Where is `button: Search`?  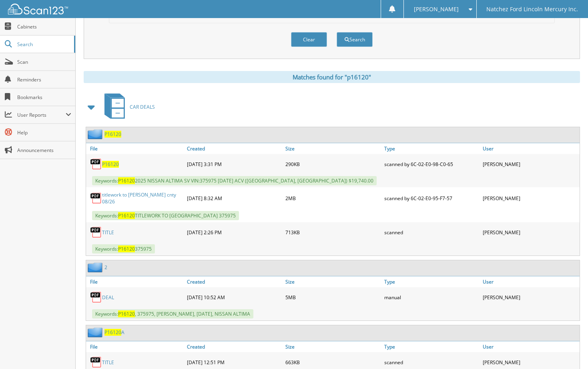
button: Search is located at coordinates (355, 39).